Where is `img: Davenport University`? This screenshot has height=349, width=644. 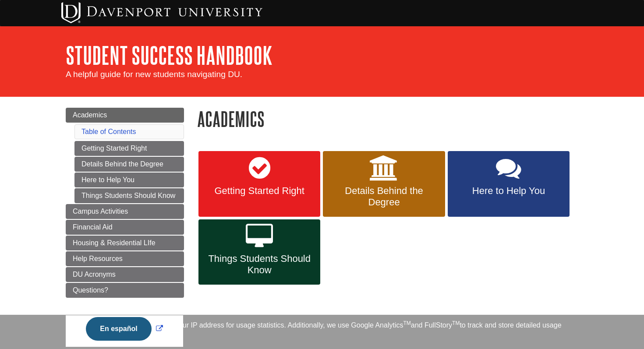 img: Davenport University is located at coordinates (161, 13).